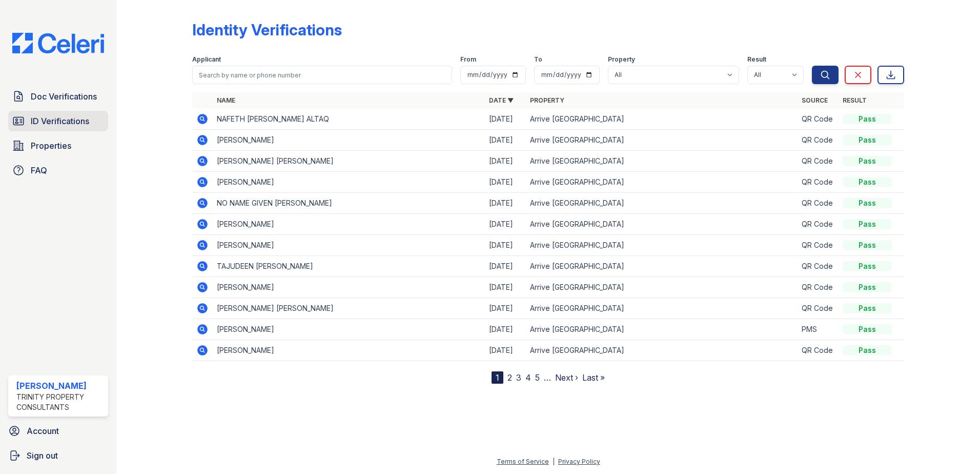 The image size is (980, 474). I want to click on a: Sign out, so click(58, 455).